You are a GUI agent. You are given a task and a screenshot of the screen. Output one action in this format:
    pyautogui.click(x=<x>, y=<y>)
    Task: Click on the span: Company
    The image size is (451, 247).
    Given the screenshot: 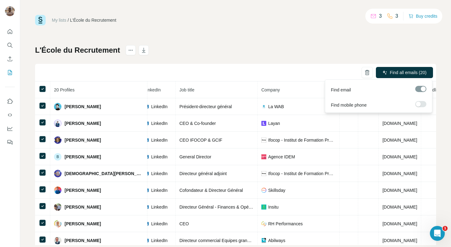 What is the action you would take?
    pyautogui.click(x=270, y=90)
    